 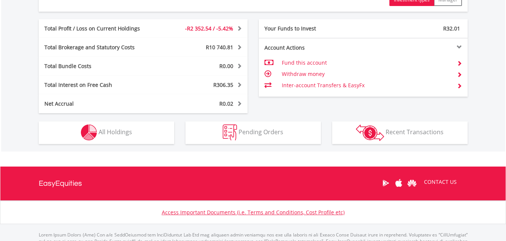 What do you see at coordinates (440, 182) in the screenshot?
I see `a: CONTACT US` at bounding box center [440, 182].